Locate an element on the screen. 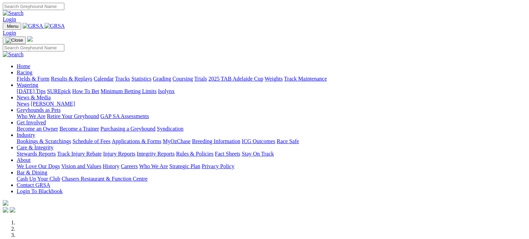  a: Industry is located at coordinates (26, 135).